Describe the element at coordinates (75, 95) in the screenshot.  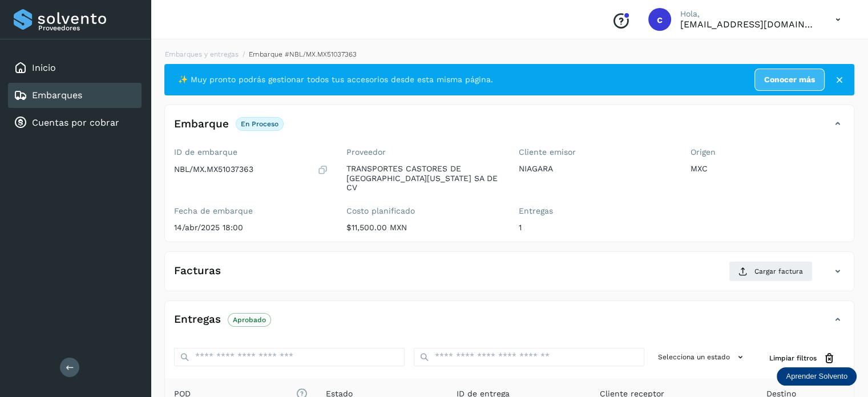
I see `div: Embarques` at that location.